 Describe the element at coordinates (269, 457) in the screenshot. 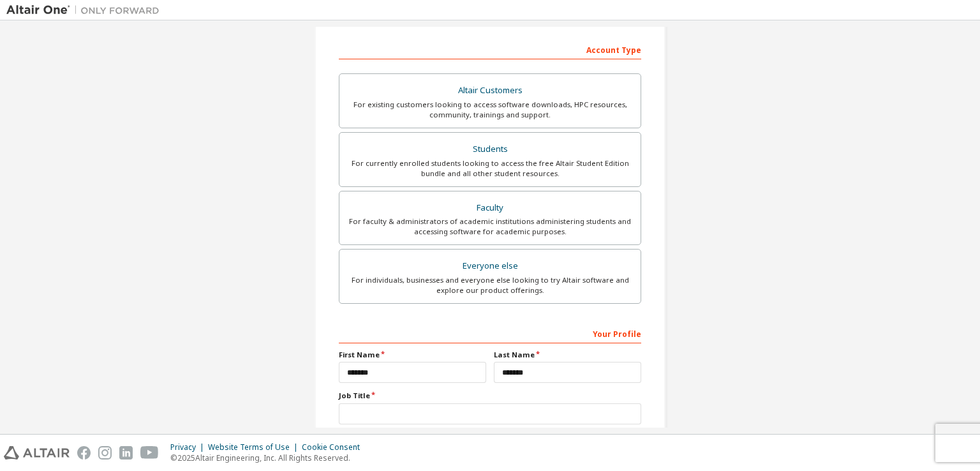

I see `p: © 2025 Altair Engineering, Inc. All Rights Reserved.` at that location.